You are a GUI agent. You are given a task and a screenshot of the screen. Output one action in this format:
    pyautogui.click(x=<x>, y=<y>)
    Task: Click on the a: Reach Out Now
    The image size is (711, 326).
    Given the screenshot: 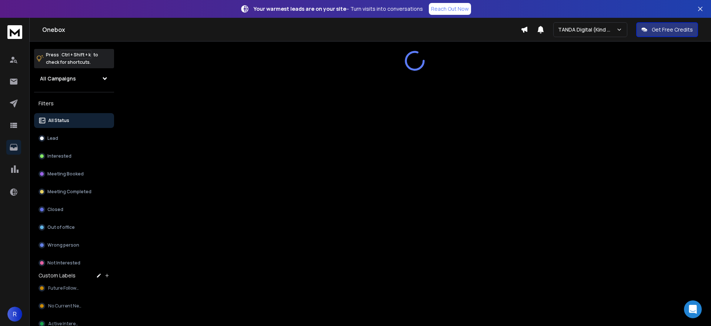 What is the action you would take?
    pyautogui.click(x=450, y=9)
    